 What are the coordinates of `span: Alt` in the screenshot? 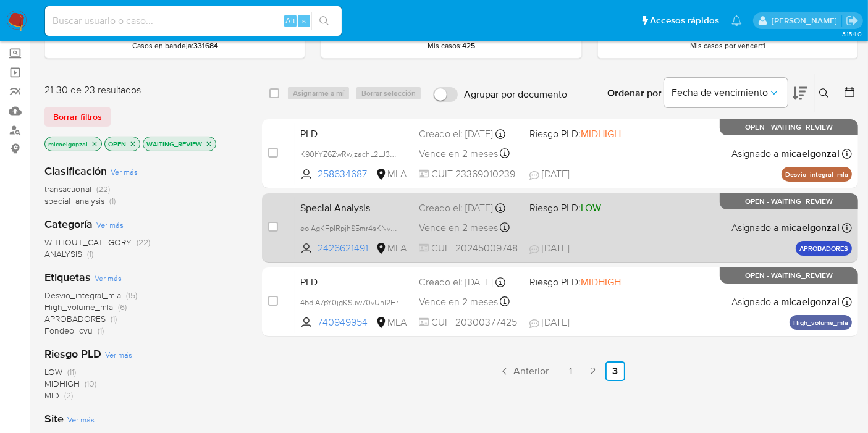 It's located at (290, 20).